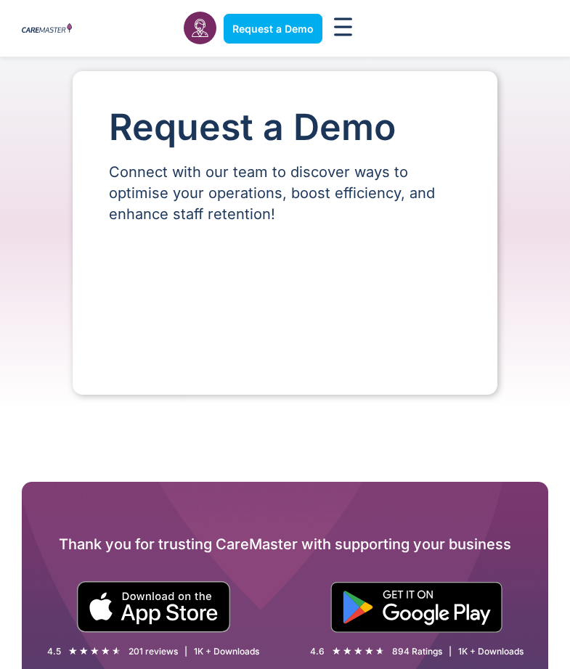 This screenshot has width=570, height=669. I want to click on a: Request a Demo, so click(273, 28).